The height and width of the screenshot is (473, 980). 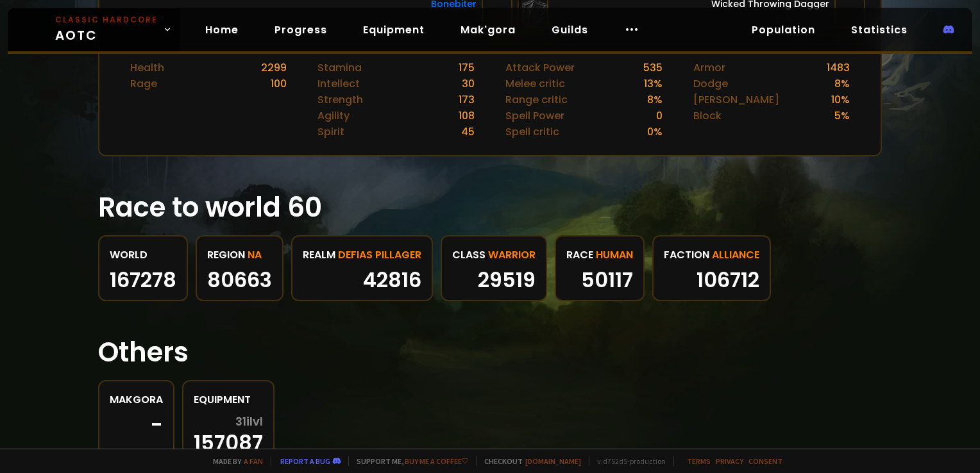 What do you see at coordinates (362, 268) in the screenshot?
I see `a: realmDefias Pillager42816` at bounding box center [362, 268].